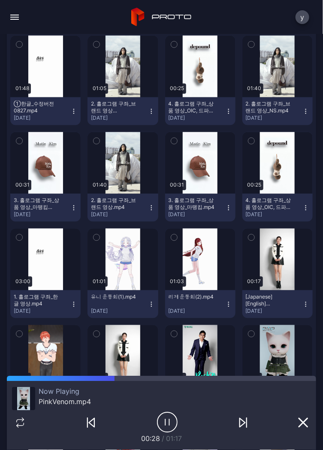 Image resolution: width=323 pixels, height=450 pixels. What do you see at coordinates (174, 439) in the screenshot?
I see `span: 01:17` at bounding box center [174, 439].